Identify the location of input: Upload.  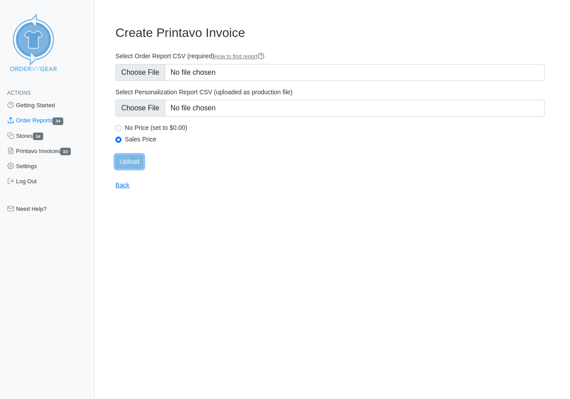
(129, 162).